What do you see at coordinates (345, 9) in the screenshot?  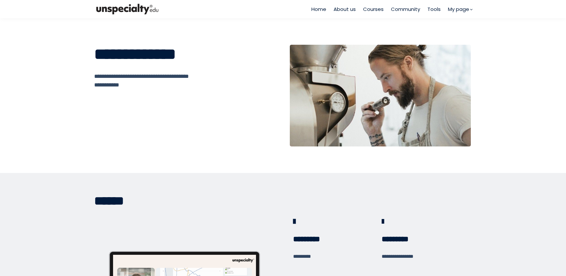 I see `span: About us` at bounding box center [345, 9].